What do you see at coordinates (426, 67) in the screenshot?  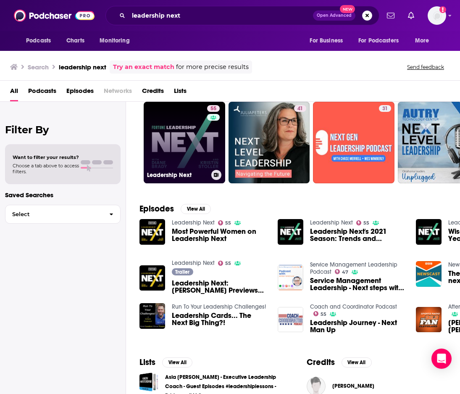 I see `button: Send feedback` at bounding box center [426, 67].